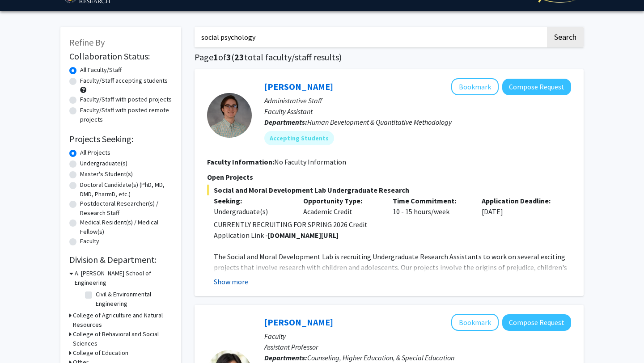 This screenshot has width=644, height=363. Describe the element at coordinates (239, 57) in the screenshot. I see `span: 23` at that location.